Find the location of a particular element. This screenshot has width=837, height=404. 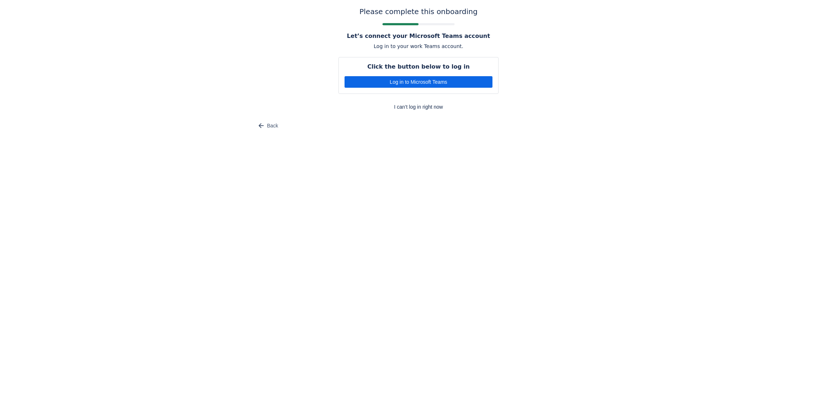

h3: Please complete this onboarding is located at coordinates (418, 12).